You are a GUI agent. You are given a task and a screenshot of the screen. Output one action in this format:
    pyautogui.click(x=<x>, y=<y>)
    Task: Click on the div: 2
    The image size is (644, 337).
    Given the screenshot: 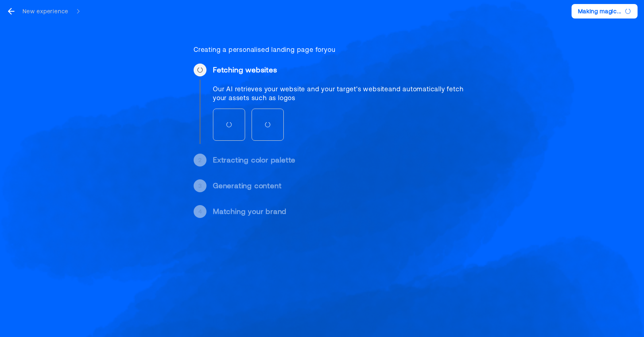 What is the action you would take?
    pyautogui.click(x=200, y=160)
    